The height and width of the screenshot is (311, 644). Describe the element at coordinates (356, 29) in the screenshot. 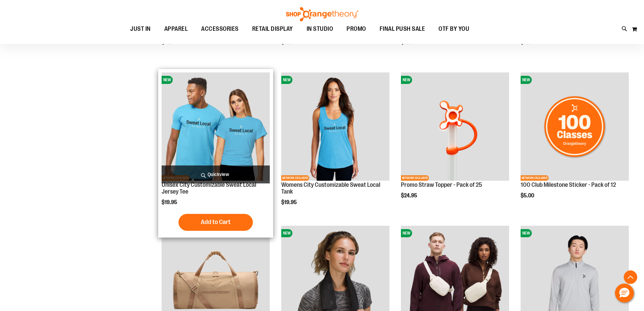

I see `span: PROMO` at that location.